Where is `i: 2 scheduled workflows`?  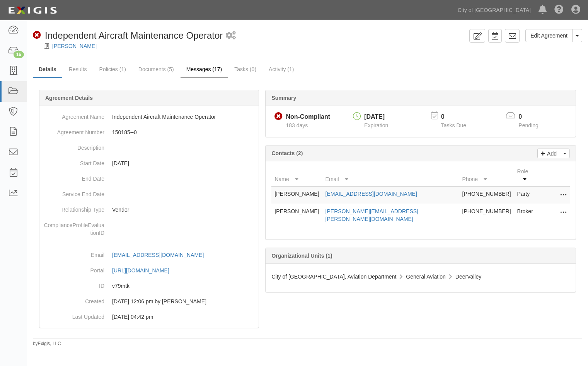 i: 2 scheduled workflows is located at coordinates (231, 36).